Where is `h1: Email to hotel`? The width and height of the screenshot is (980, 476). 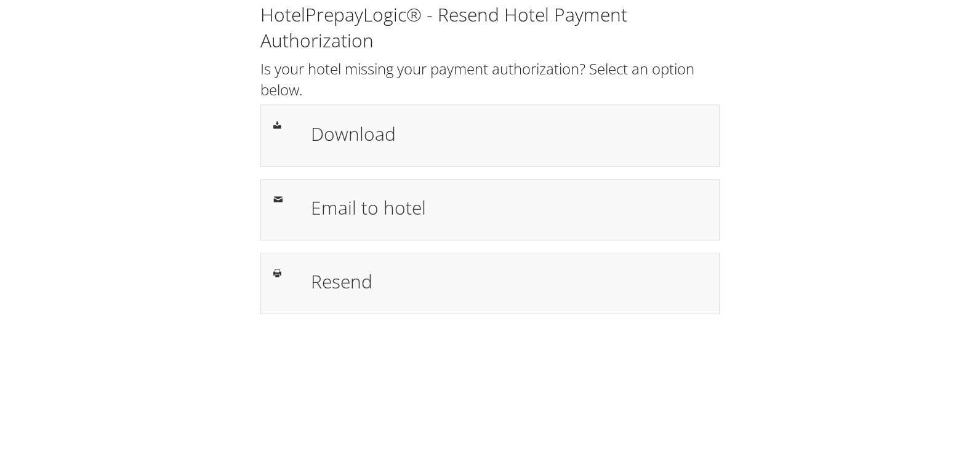
h1: Email to hotel is located at coordinates (508, 208).